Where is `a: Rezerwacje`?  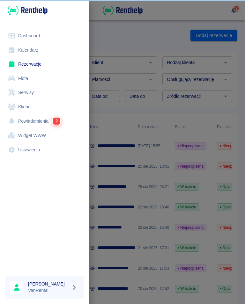
a: Rezerwacje is located at coordinates (45, 64).